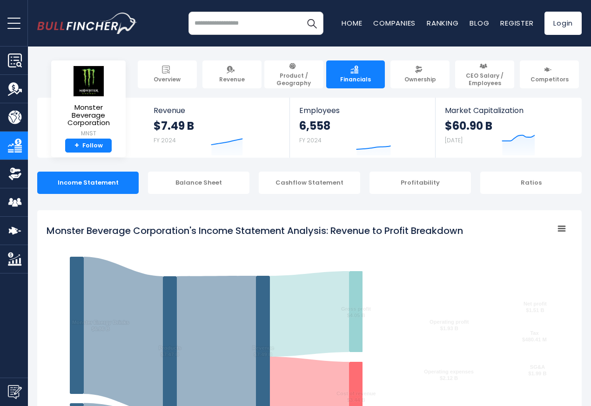  Describe the element at coordinates (217, 128) in the screenshot. I see `a: Revenue $7.49 B FY 2024` at that location.